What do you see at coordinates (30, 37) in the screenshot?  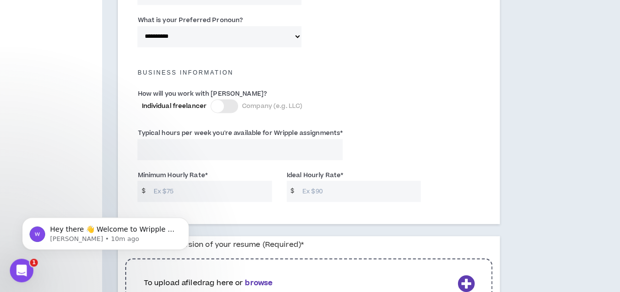 I see `img: Profile image for Morgan` at bounding box center [30, 37].